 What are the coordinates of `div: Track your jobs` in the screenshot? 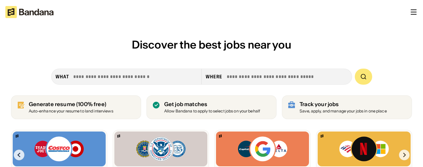 It's located at (343, 104).